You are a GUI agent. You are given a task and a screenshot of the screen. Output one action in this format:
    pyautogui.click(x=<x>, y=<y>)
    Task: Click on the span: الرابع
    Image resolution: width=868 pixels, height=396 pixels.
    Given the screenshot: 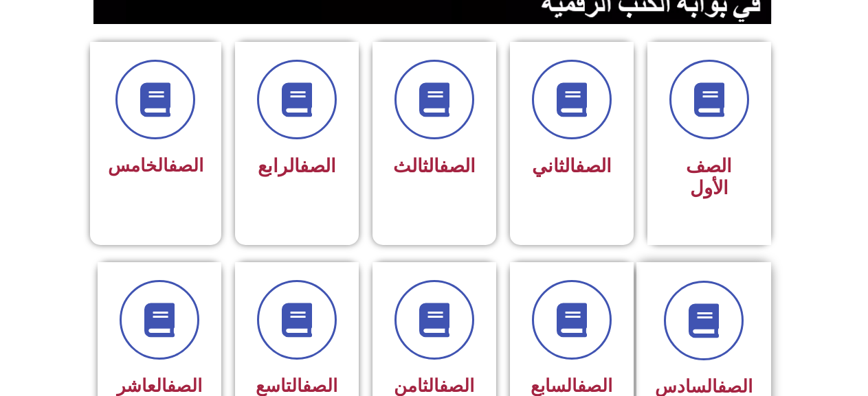 What is the action you would take?
    pyautogui.click(x=297, y=166)
    